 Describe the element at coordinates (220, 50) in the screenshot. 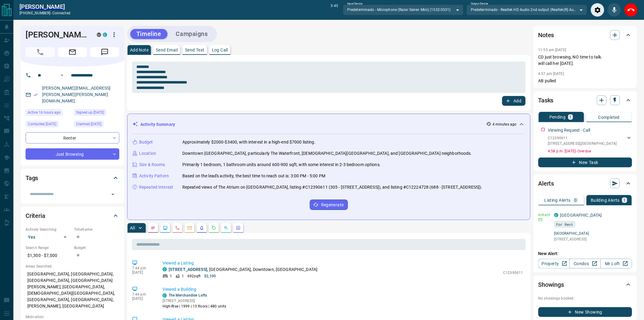

I see `p: Log Call` at that location.